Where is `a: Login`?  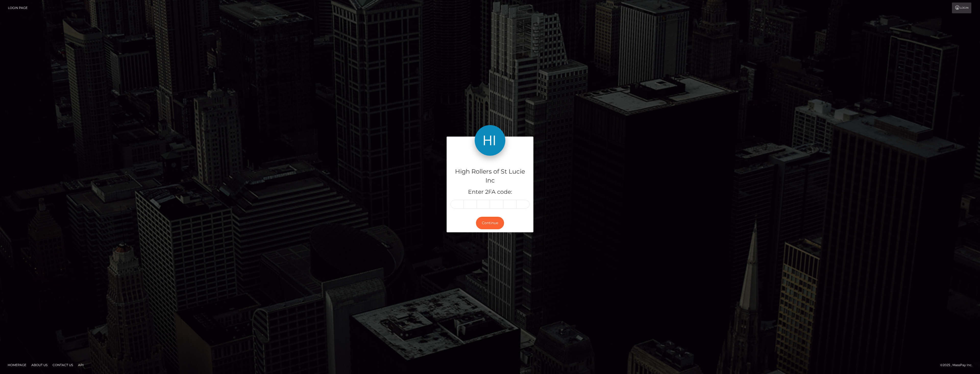 a: Login is located at coordinates (962, 8).